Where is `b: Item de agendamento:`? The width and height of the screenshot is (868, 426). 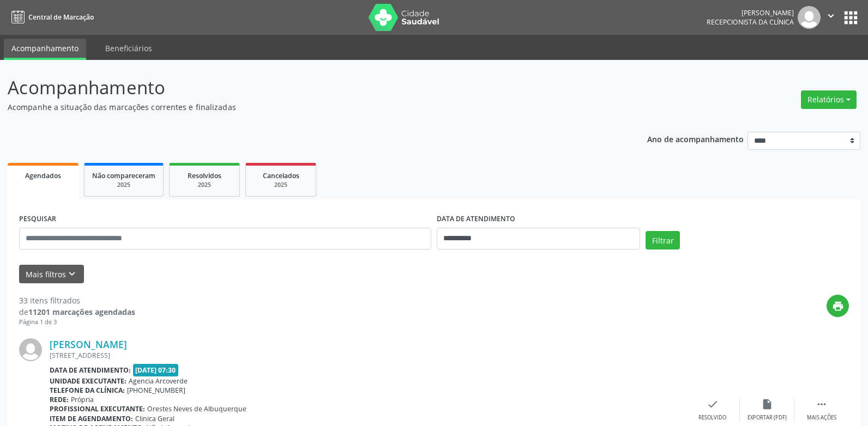 b: Item de agendamento: is located at coordinates (91, 419).